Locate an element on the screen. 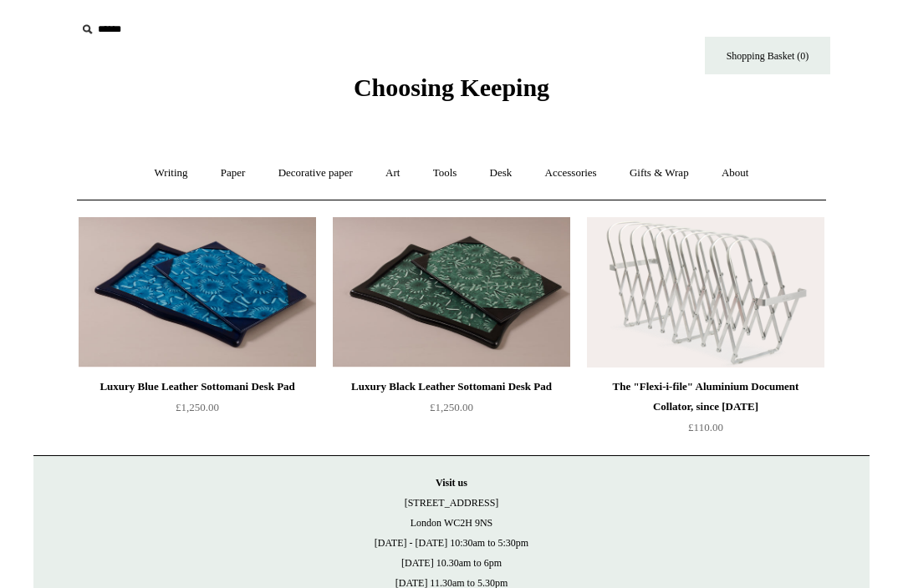  div: Luxury Black Leather Sottomani Desk Pad is located at coordinates (452, 387).